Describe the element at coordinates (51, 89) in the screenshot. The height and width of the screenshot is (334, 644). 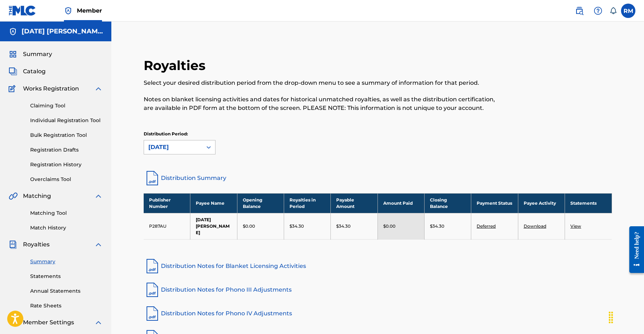
I see `span: Works Registration` at that location.